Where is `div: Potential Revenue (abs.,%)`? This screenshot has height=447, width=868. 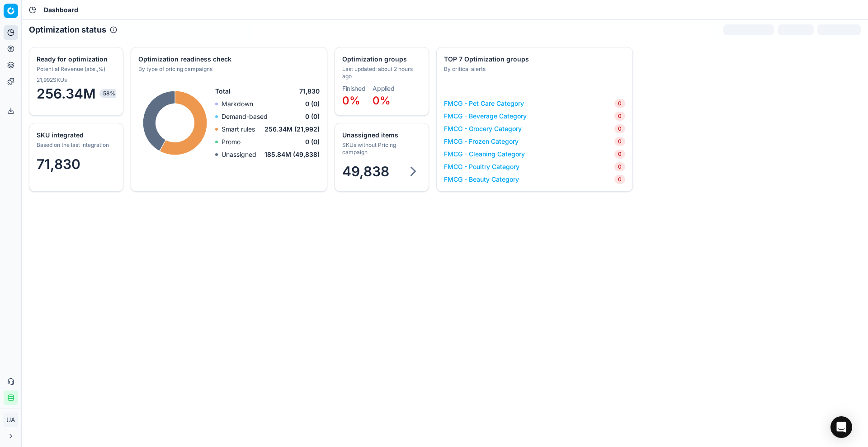
div: Potential Revenue (abs.,%) is located at coordinates (75, 69).